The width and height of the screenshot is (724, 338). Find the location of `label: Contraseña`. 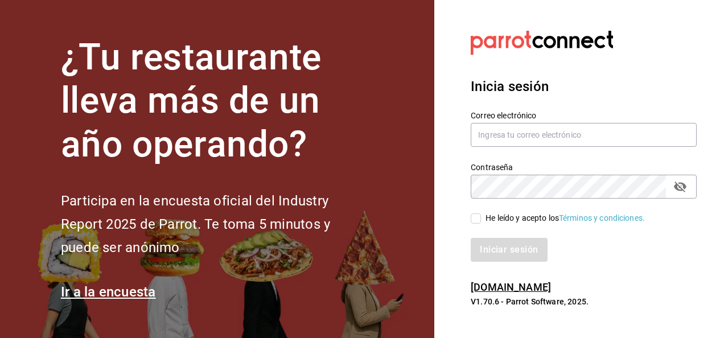

label: Contraseña is located at coordinates (584, 167).